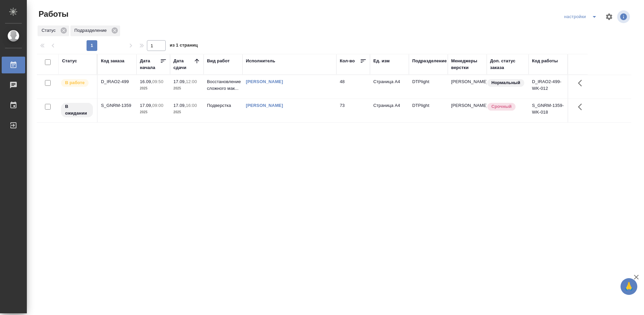  I want to click on div: Код работы, so click(545, 61).